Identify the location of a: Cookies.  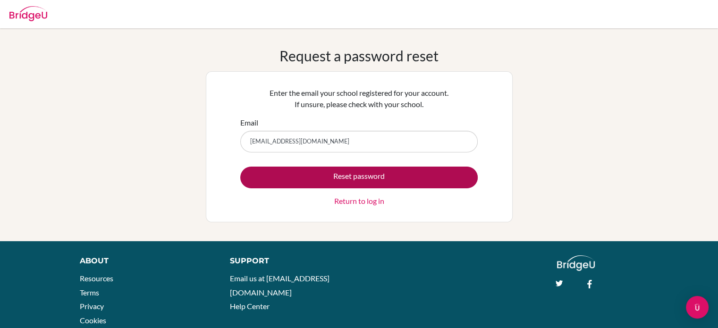
(93, 320).